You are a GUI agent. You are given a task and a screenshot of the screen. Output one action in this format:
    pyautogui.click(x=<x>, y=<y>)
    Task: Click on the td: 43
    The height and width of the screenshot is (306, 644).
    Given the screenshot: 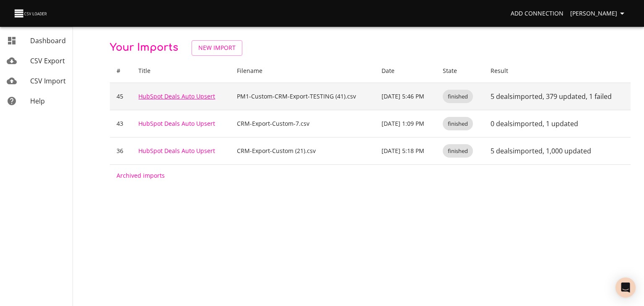 What is the action you would take?
    pyautogui.click(x=121, y=123)
    